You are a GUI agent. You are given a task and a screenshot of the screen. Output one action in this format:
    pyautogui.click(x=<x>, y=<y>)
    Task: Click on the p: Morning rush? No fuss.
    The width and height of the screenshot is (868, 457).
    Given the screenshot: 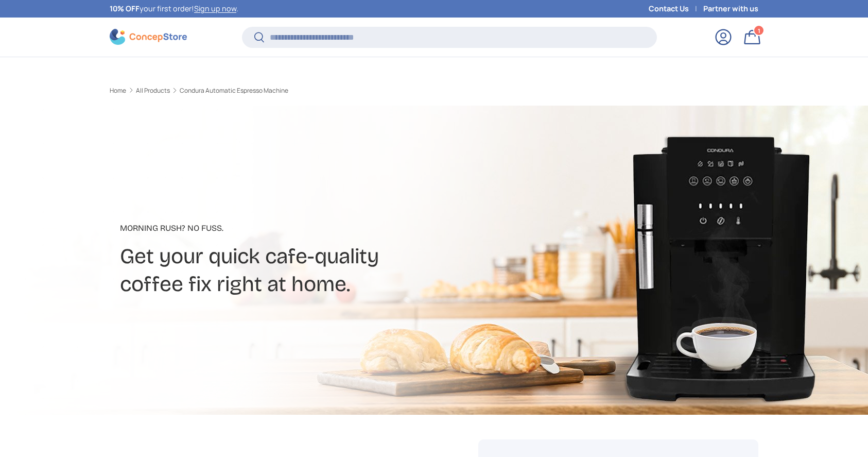 What is the action you would take?
    pyautogui.click(x=318, y=228)
    